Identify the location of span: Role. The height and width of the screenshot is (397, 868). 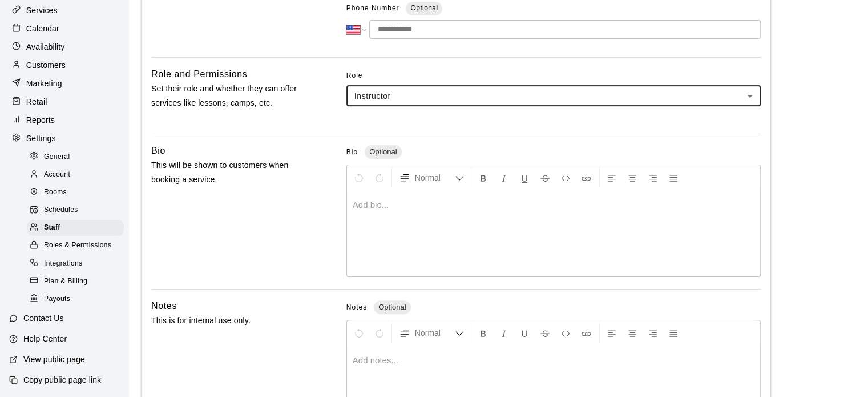
(554, 76).